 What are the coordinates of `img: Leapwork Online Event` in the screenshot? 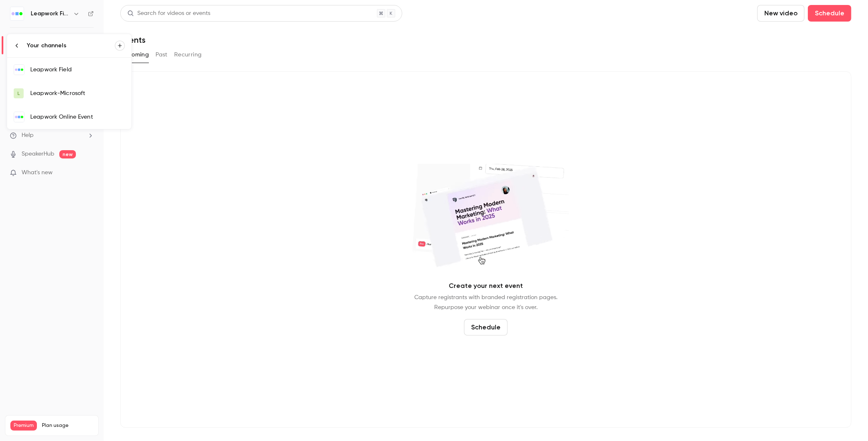 It's located at (19, 117).